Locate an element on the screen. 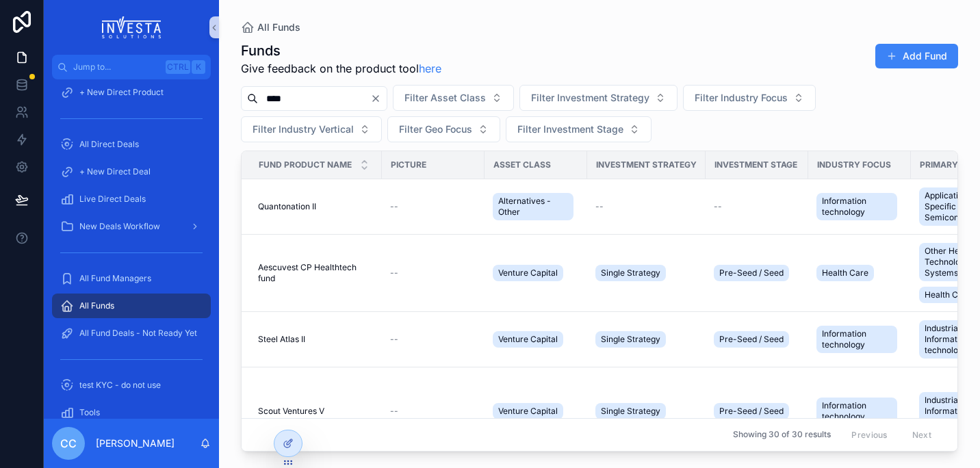 This screenshot has height=468, width=980. a: Alternatives - Other is located at coordinates (536, 207).